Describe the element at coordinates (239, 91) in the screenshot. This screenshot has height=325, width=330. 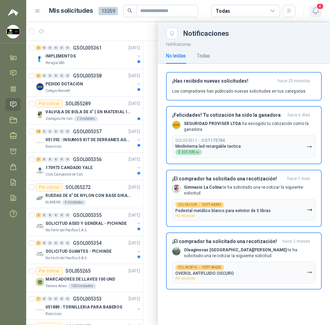
I see `p: Los compradores han publicado nuevas solicitudes en tus categorías.` at that location.